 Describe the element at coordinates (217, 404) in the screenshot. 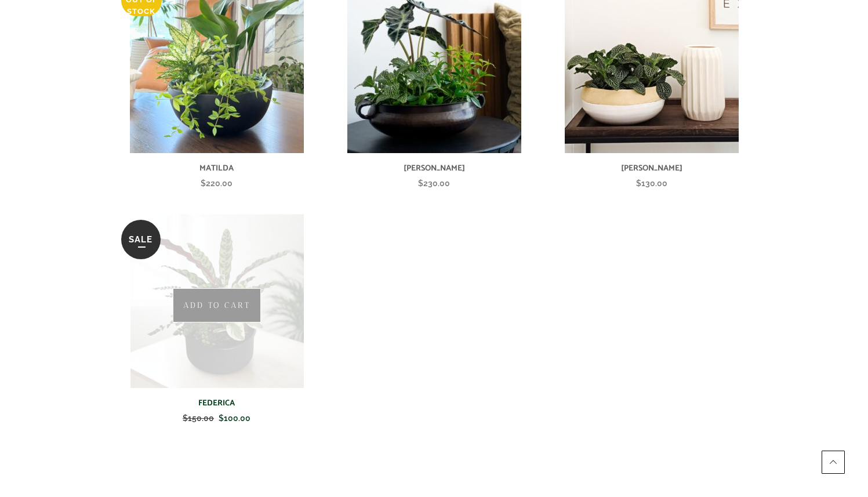

I see `h6: FEDERICA` at that location.